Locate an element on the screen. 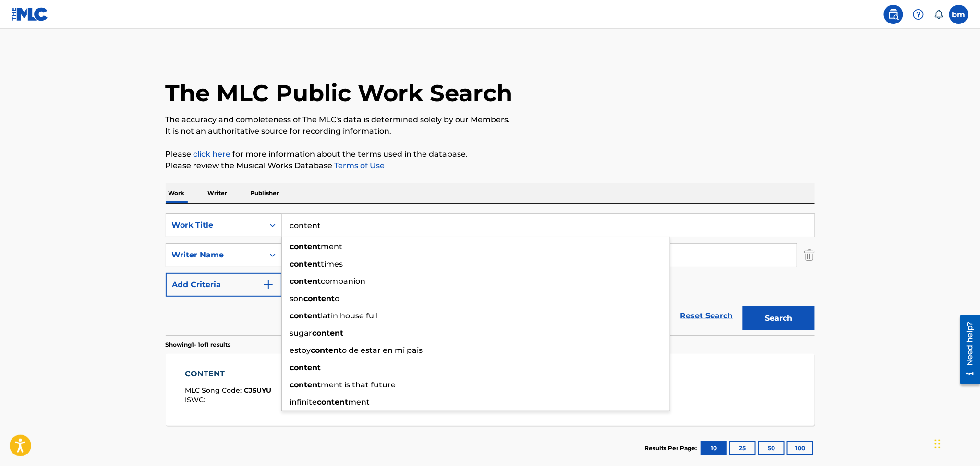 Image resolution: width=980 pixels, height=466 pixels. p: Writer is located at coordinates (217, 193).